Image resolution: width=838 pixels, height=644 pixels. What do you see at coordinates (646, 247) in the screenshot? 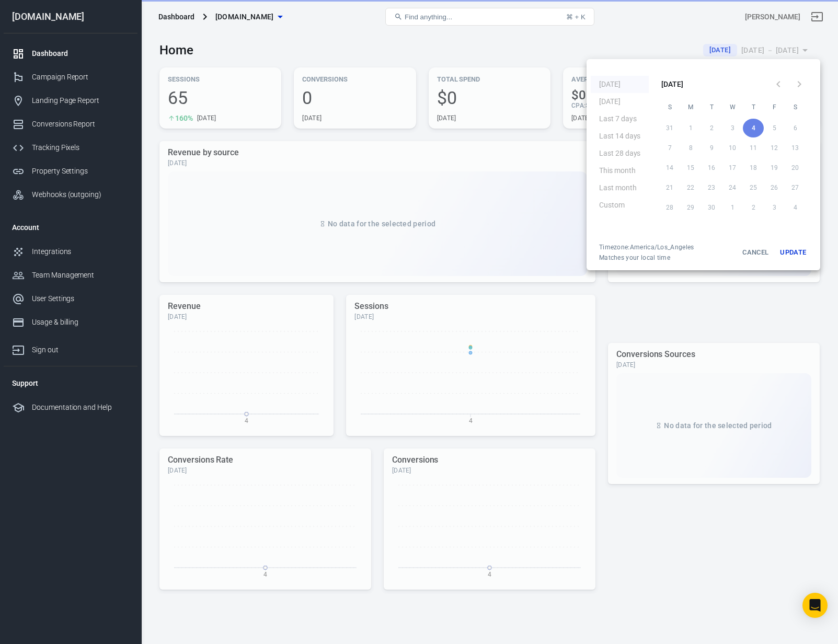
I see `div: Timezone: America/Los_Angeles` at bounding box center [646, 247].